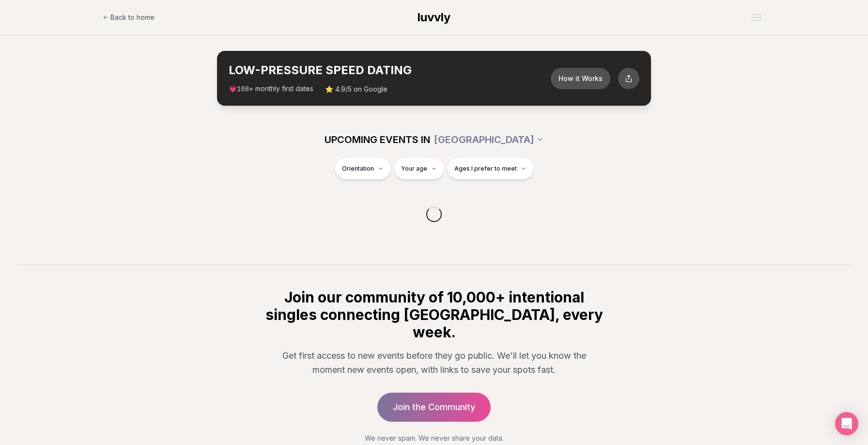 The height and width of the screenshot is (445, 868). What do you see at coordinates (580, 78) in the screenshot?
I see `button: How it Works` at bounding box center [580, 78].